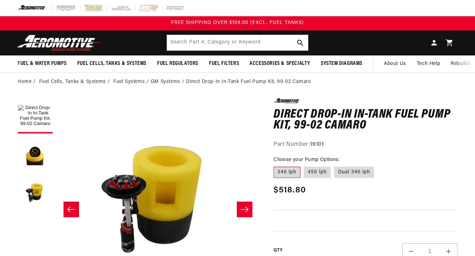  Describe the element at coordinates (317, 144) in the screenshot. I see `strong: 19101` at that location.